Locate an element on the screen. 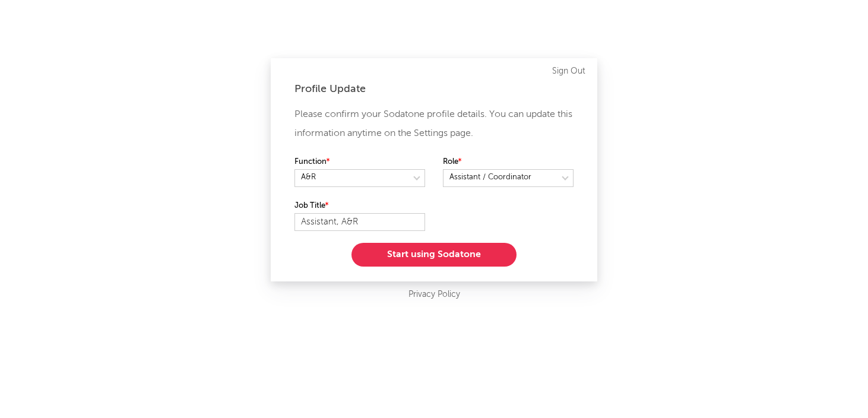  a: Sign Out is located at coordinates (569, 71).